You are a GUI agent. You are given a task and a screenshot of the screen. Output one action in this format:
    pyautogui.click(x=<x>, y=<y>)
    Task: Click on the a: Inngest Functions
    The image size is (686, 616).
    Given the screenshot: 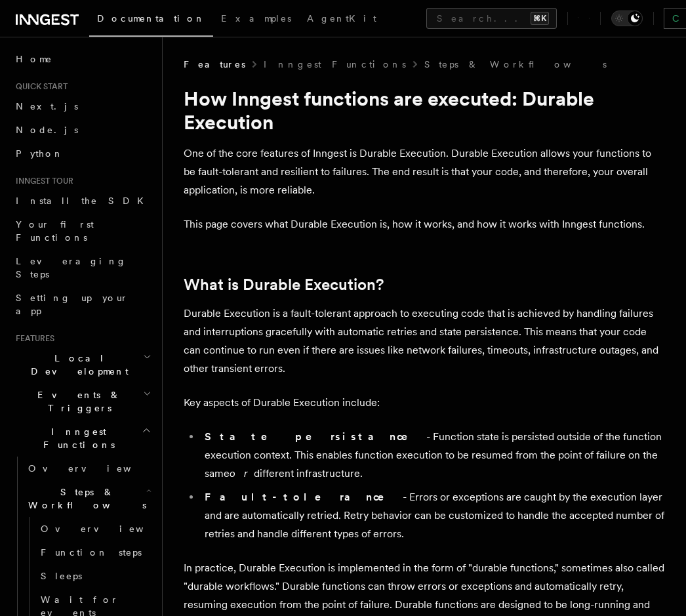 What is the action you would take?
    pyautogui.click(x=335, y=65)
    